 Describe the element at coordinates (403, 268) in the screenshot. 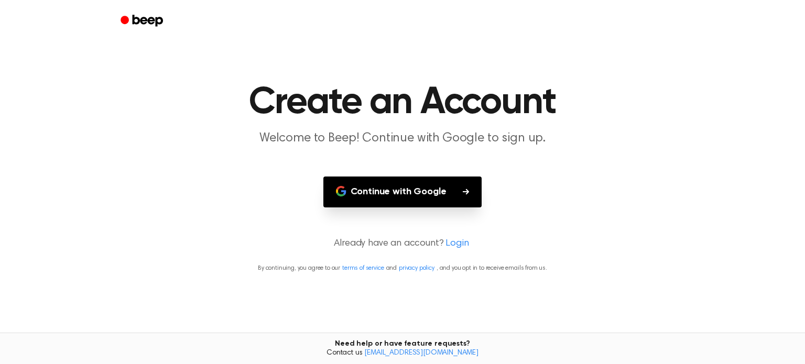

I see `p: By continuing, you agree to our and , and you opt in to receive emails from us.` at that location.